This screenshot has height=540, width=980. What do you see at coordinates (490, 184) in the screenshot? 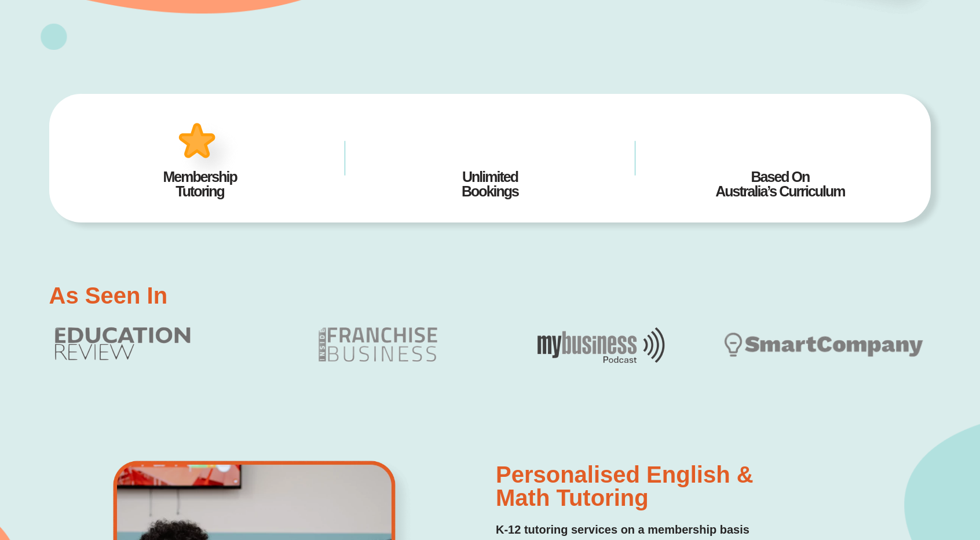
I see `h2: Unlimited Bookings` at bounding box center [490, 184].